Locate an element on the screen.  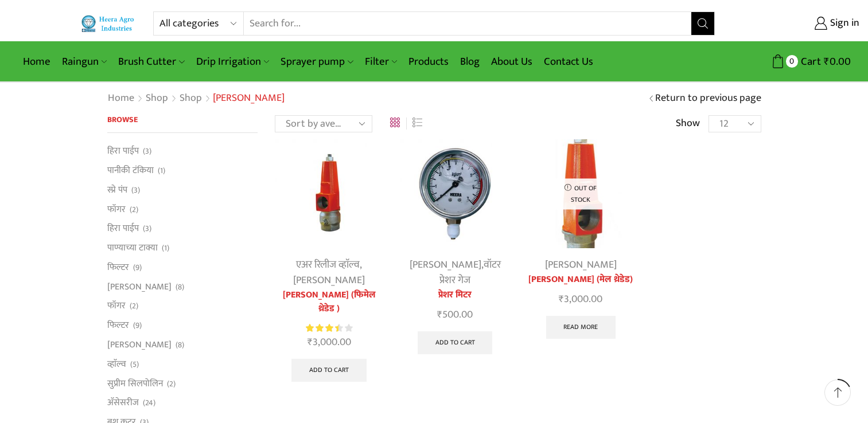
span: Sign in is located at coordinates (843, 23).